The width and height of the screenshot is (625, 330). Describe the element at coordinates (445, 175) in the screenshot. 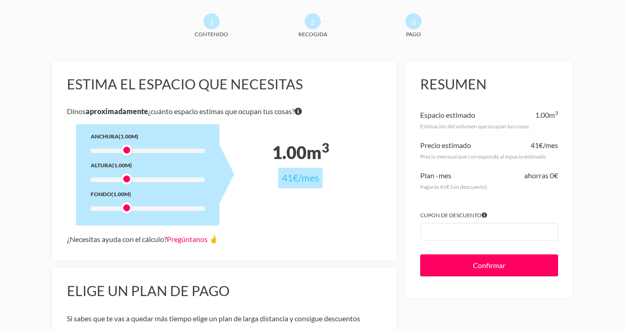

I see `span: mes` at that location.